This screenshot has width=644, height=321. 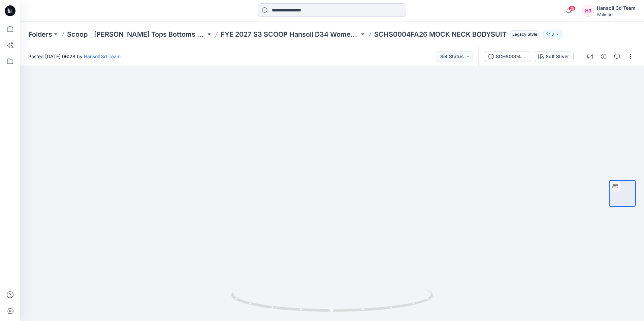 What do you see at coordinates (588, 11) in the screenshot?
I see `div: H3` at bounding box center [588, 11].